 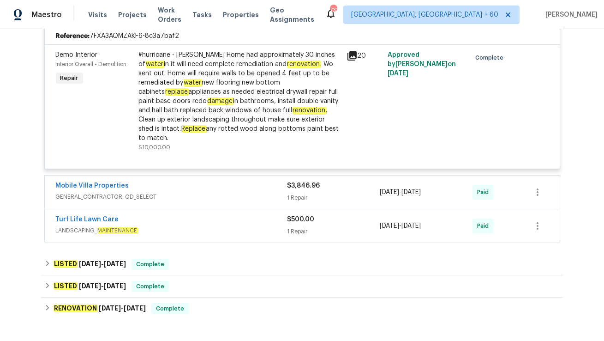 I want to click on em: replace, so click(x=177, y=92).